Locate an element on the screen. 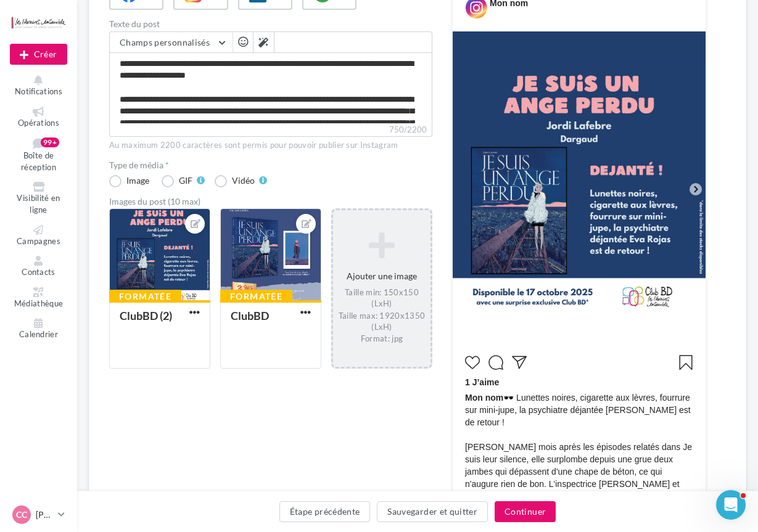 Image resolution: width=758 pixels, height=532 pixels. svg: Partager la publication is located at coordinates (519, 363).